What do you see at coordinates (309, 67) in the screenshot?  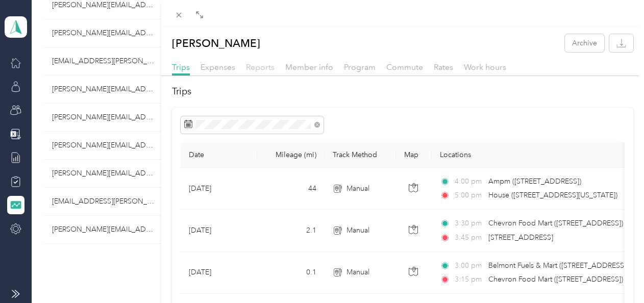 I see `span: Member info` at bounding box center [309, 67].